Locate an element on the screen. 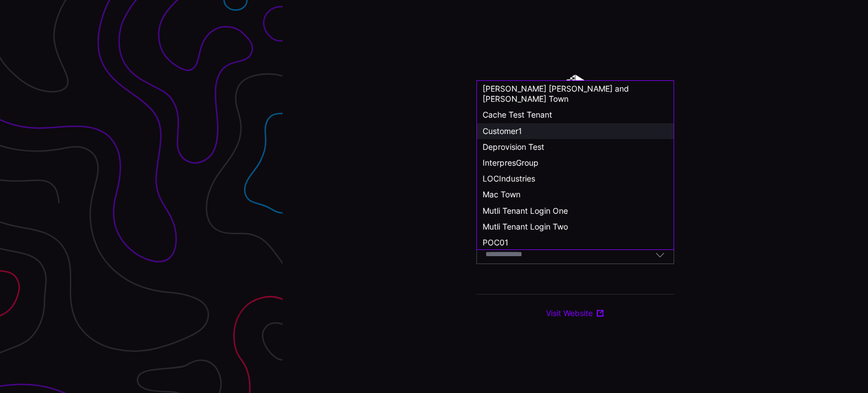 The width and height of the screenshot is (868, 393). button: Toggle options menu is located at coordinates (660, 255).